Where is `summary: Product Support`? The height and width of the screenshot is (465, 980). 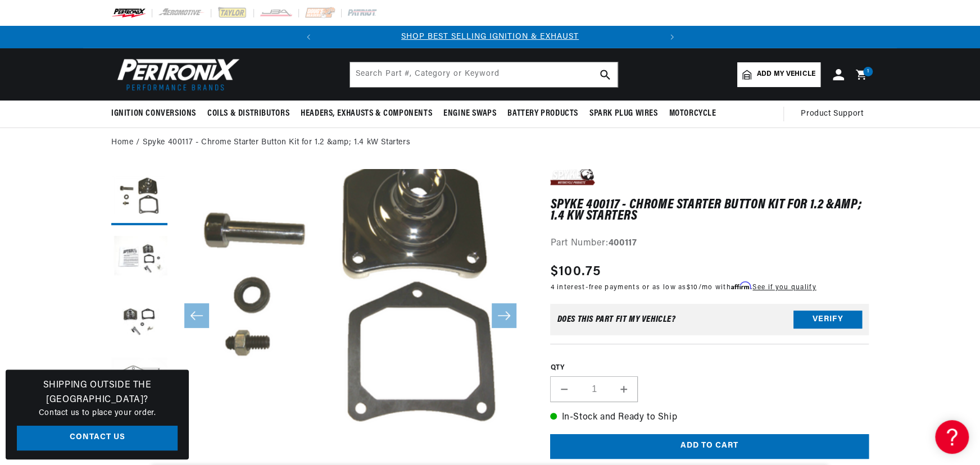 summary: Product Support is located at coordinates (834, 114).